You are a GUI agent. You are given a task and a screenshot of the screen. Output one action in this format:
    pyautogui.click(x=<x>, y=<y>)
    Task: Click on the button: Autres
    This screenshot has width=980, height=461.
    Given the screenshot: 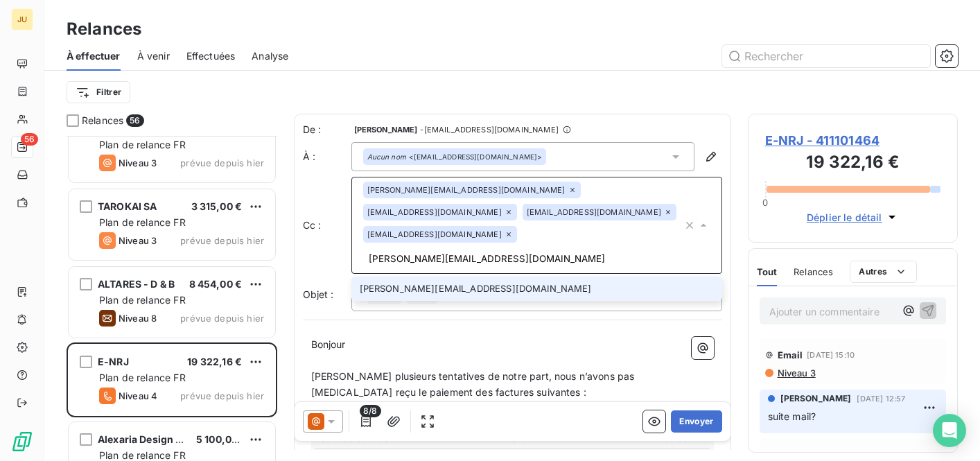 What is the action you would take?
    pyautogui.click(x=883, y=272)
    